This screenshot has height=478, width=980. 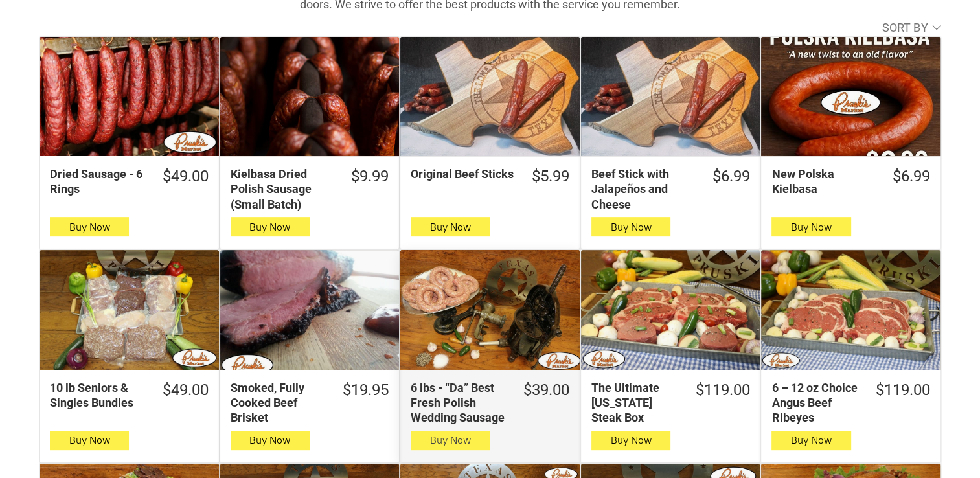 What do you see at coordinates (850, 181) in the screenshot?
I see `a: $6.99New Polska Kielbasa` at bounding box center [850, 181].